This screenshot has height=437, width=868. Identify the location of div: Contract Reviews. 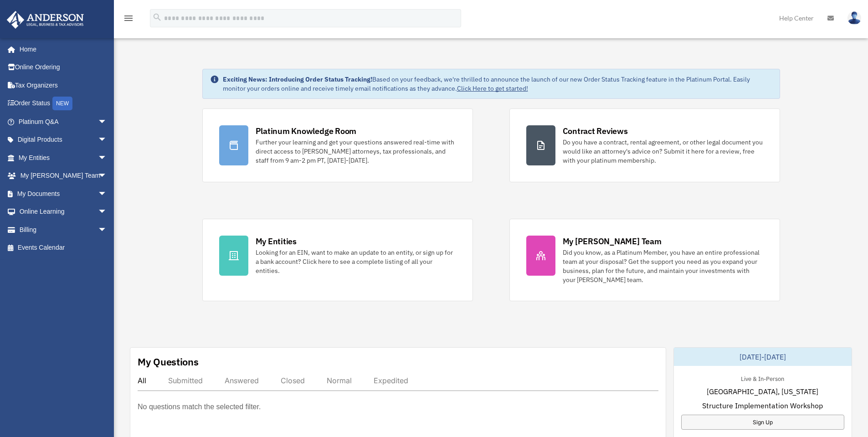
(595, 131).